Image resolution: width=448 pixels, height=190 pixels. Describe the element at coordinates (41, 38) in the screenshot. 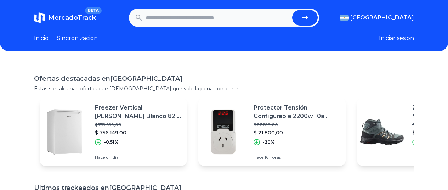

I see `a: Inicio` at that location.